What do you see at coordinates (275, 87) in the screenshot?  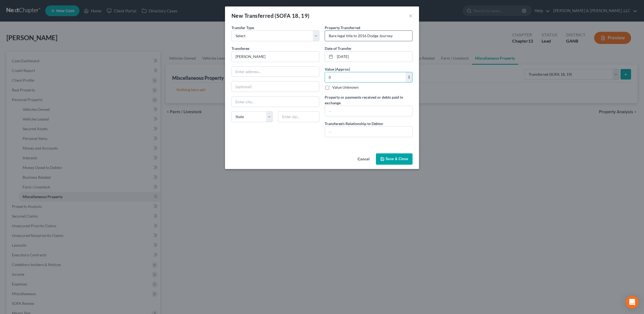 I see `input: (optional)` at bounding box center [275, 87].